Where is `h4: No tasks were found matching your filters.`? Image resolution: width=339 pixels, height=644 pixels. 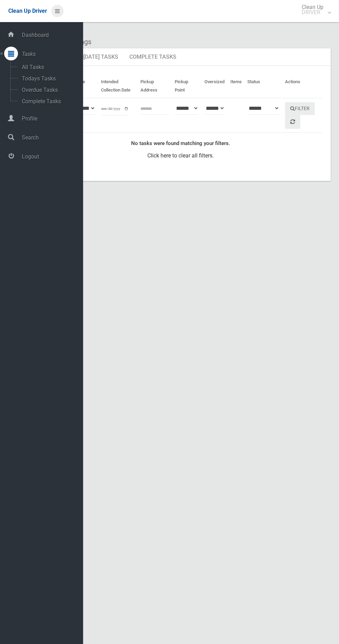 h4: No tasks were found matching your filters. is located at coordinates (180, 144).